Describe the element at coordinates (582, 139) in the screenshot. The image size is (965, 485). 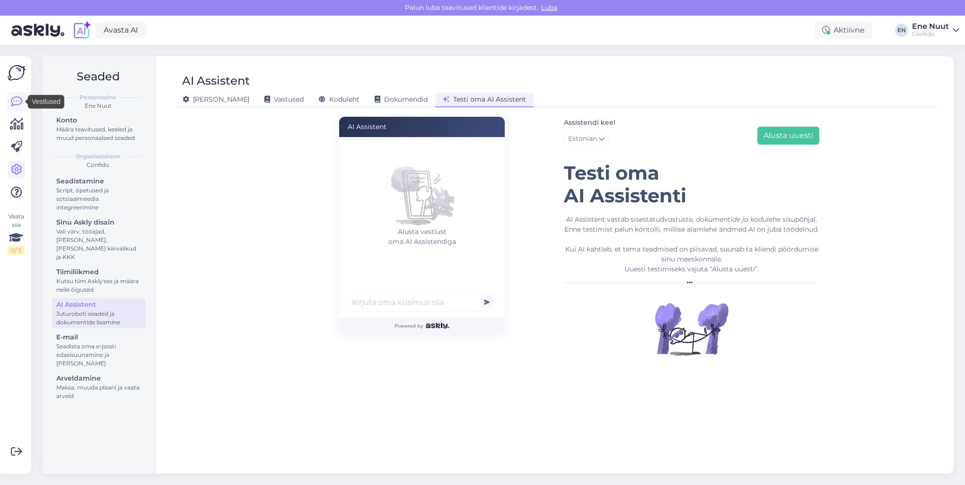
I see `span: Estonian` at that location.